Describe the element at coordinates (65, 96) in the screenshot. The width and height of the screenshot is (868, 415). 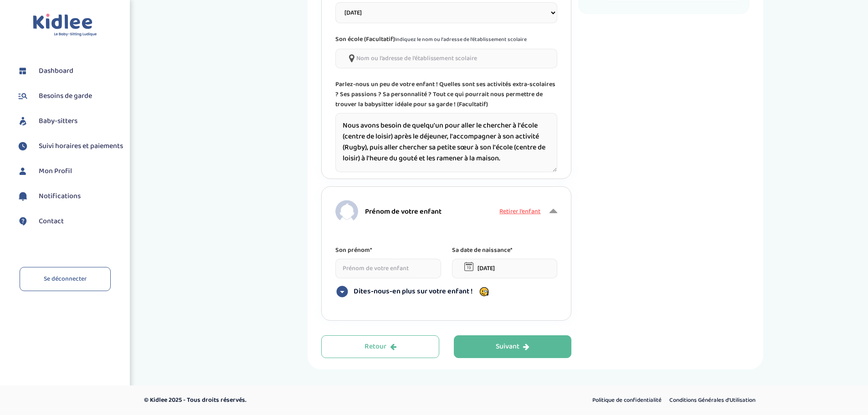
I see `span: Besoins de garde` at that location.